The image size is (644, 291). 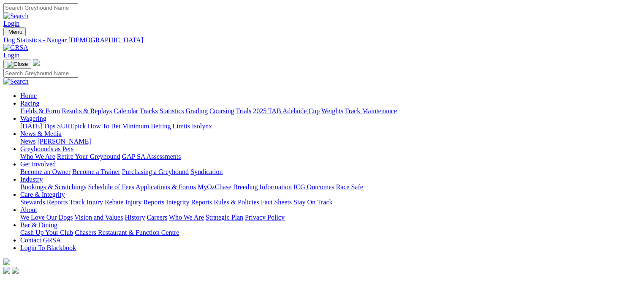 What do you see at coordinates (349, 187) in the screenshot?
I see `a: Race Safe` at bounding box center [349, 187].